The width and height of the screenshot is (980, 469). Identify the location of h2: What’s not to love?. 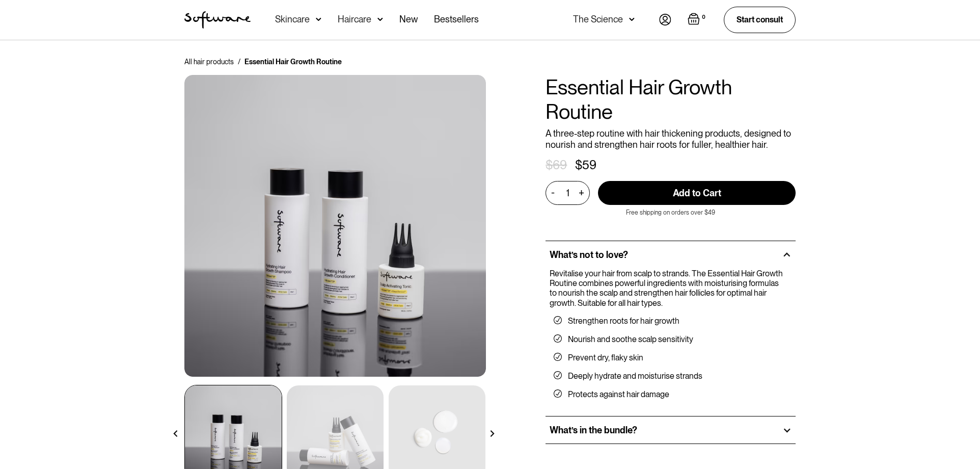
(588, 255).